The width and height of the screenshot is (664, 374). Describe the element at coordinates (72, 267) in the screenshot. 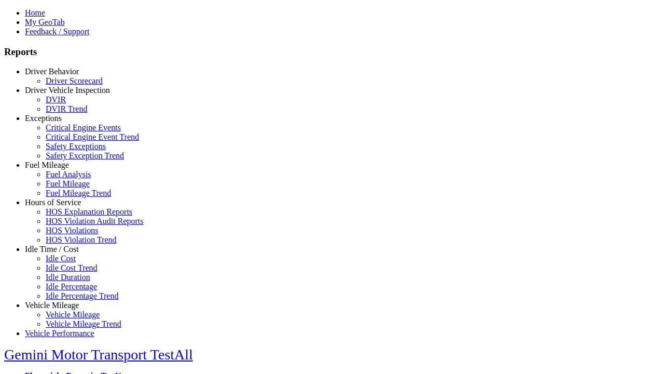

I see `a: Idle Cost Trend` at that location.